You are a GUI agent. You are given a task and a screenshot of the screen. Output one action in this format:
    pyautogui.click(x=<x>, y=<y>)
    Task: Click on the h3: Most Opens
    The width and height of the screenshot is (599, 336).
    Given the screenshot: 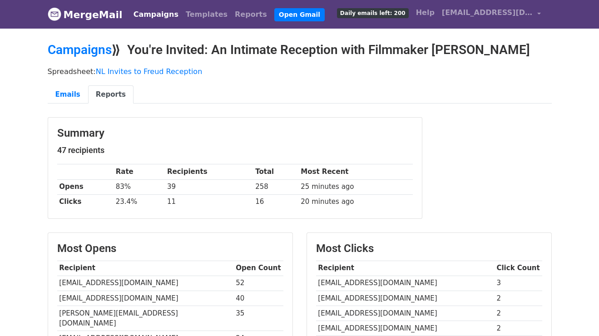 What is the action you would take?
    pyautogui.click(x=170, y=248)
    